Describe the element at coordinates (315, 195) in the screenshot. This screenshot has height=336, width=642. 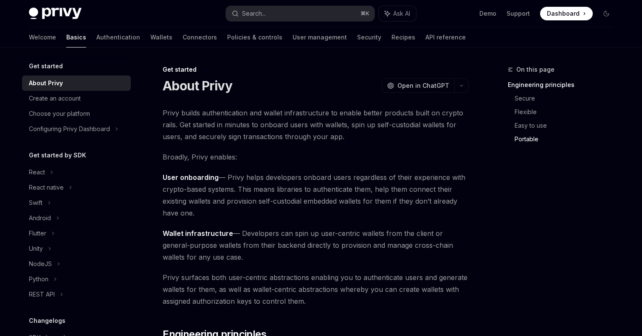
I see `span: — Privy helps developers onboard users regardless of their experience with crypto-based systems. ...` at that location.